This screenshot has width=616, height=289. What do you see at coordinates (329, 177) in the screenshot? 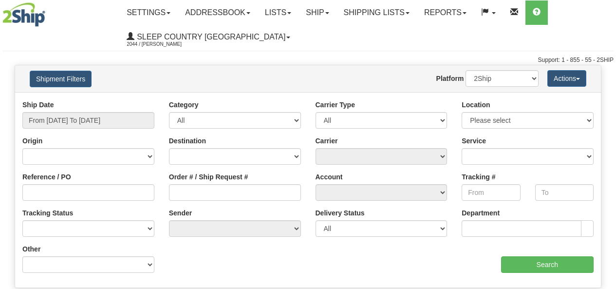
I see `label: Account` at bounding box center [329, 177].